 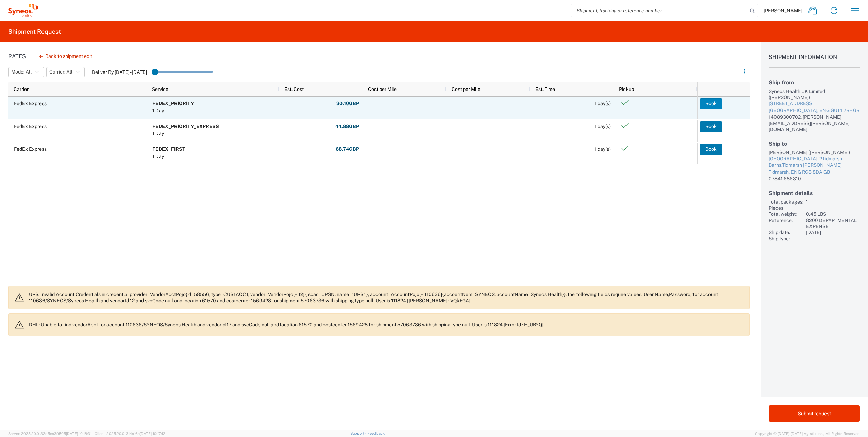 I want to click on span: Client: 2025.20.0-314a16e, so click(x=130, y=434).